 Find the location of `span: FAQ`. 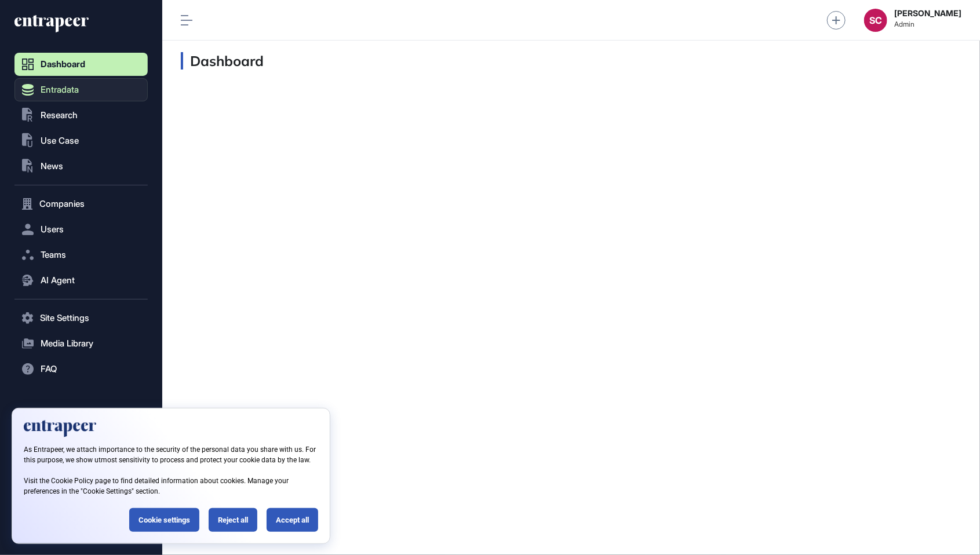

span: FAQ is located at coordinates (49, 369).